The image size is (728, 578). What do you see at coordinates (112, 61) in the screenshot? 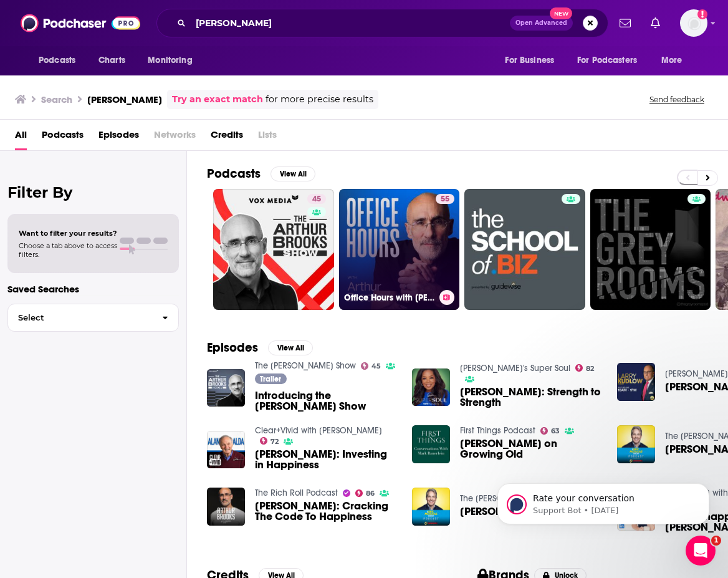
I see `span: Charts` at bounding box center [112, 61].